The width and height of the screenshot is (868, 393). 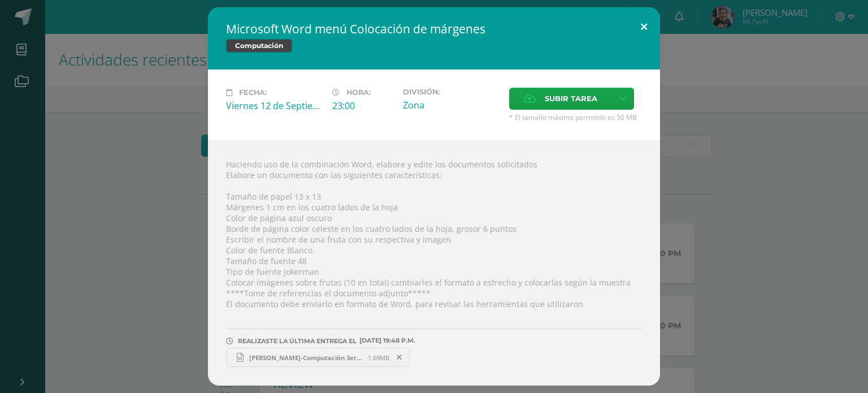 I want to click on span: Fecha:, so click(x=253, y=93).